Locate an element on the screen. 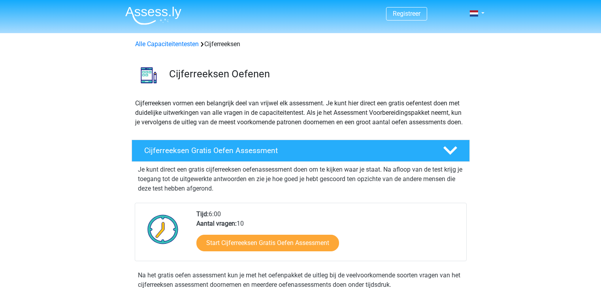 The height and width of the screenshot is (288, 601). b: Tijd: is located at coordinates (202, 214).